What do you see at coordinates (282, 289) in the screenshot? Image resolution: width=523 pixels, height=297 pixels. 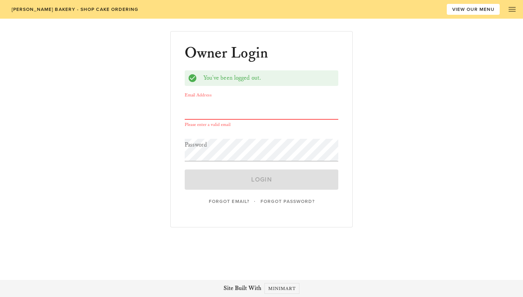 I see `a: Minimart` at bounding box center [282, 289].